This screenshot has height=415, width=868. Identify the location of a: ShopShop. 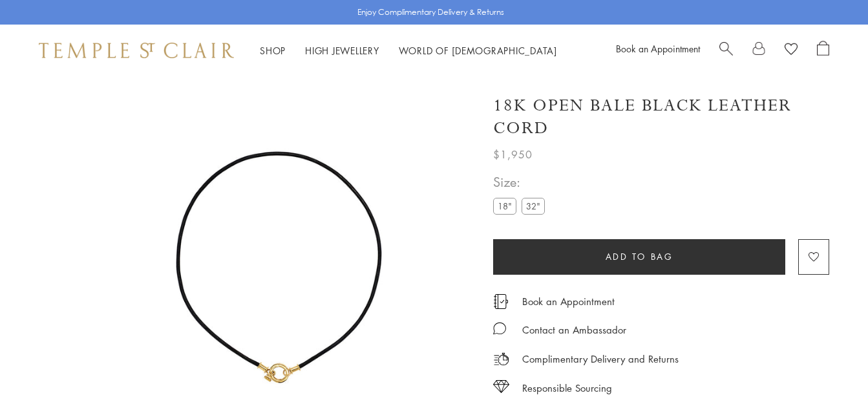
(273, 50).